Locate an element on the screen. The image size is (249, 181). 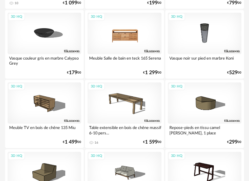
span: 529 is located at coordinates (233, 73).